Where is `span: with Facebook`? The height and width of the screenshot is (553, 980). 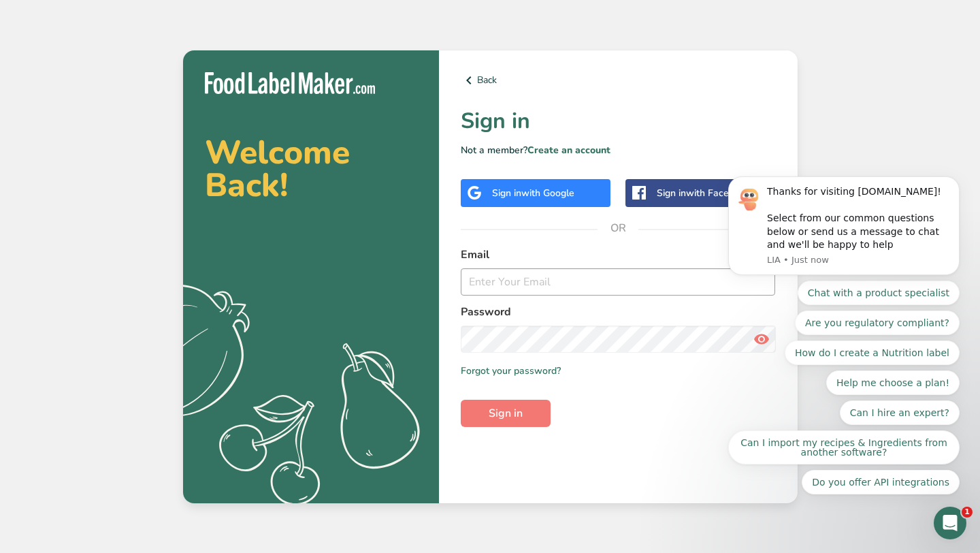 span: with Facebook is located at coordinates (718, 192).